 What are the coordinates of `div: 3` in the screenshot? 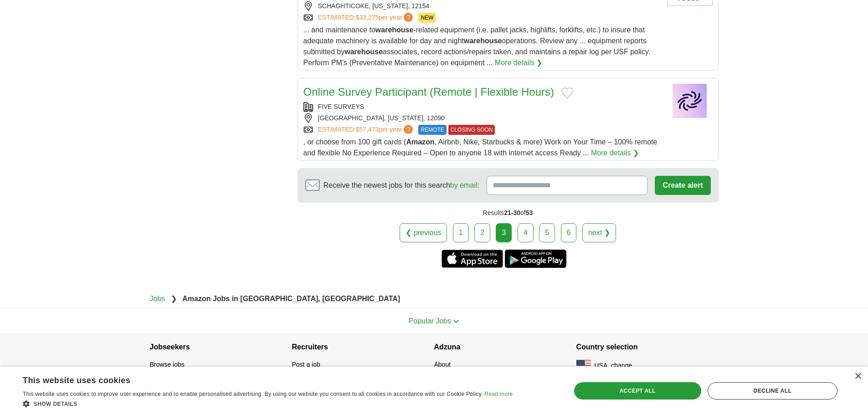 It's located at (504, 233).